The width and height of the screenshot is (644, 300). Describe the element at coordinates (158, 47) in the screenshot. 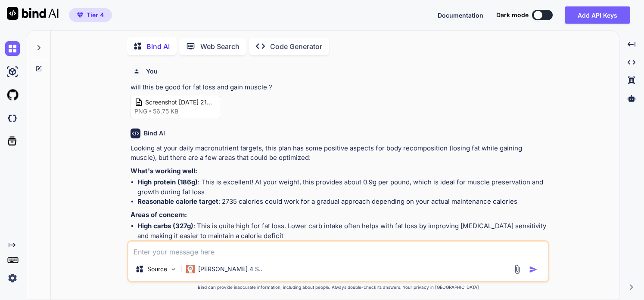

I see `p: Bind AI` at that location.